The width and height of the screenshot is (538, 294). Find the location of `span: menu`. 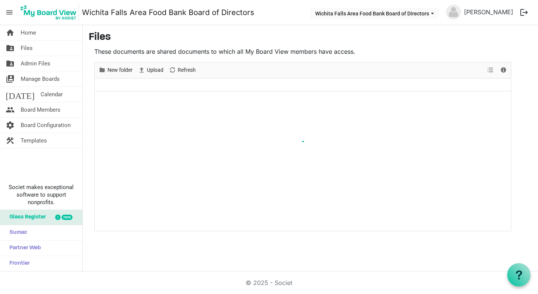

span: menu is located at coordinates (9, 12).